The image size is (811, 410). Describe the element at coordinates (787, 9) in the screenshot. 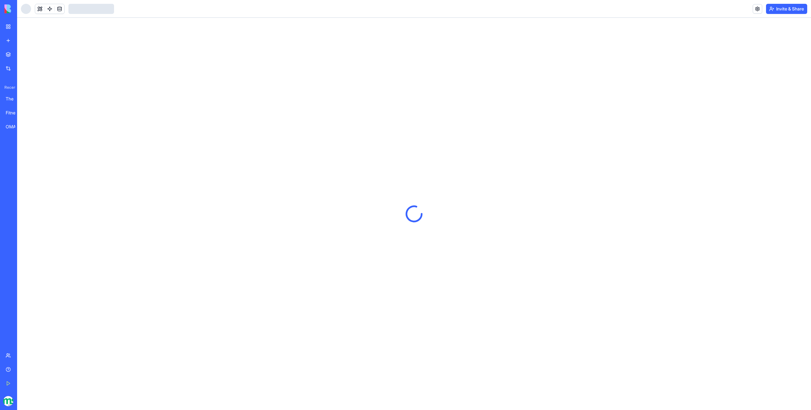

I see `button: Invite & Share` at that location.